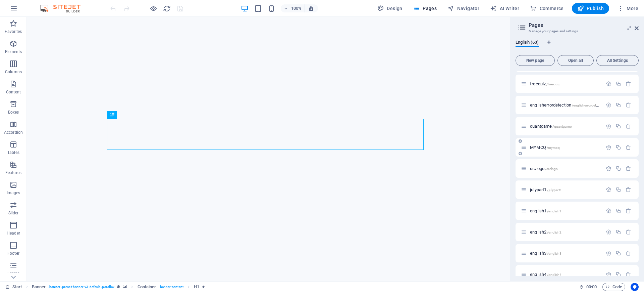 Image resolution: width=644 pixels, height=292 pixels. What do you see at coordinates (81, 287) in the screenshot?
I see `span: . banner .preset-banner-v3-default .parallax` at bounding box center [81, 287].